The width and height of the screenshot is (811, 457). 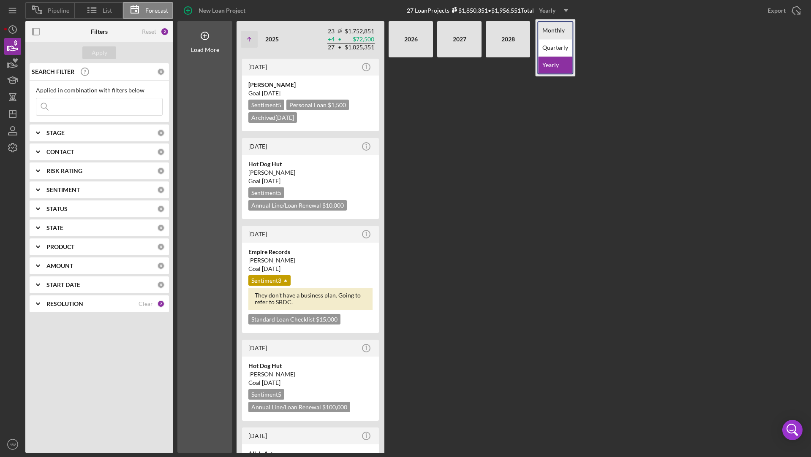 What do you see at coordinates (53, 72) in the screenshot?
I see `b: SEARCH FILTER` at bounding box center [53, 72].